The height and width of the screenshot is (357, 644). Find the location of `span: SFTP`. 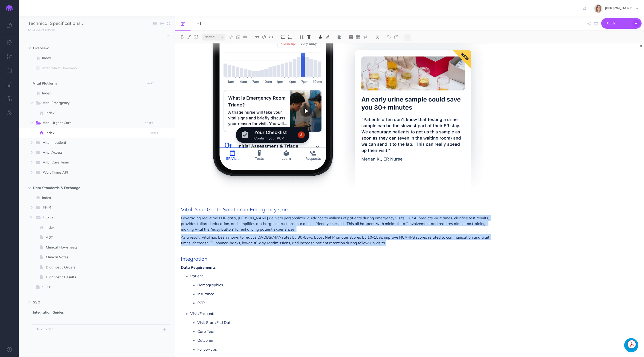

span: SFTP is located at coordinates (95, 287).